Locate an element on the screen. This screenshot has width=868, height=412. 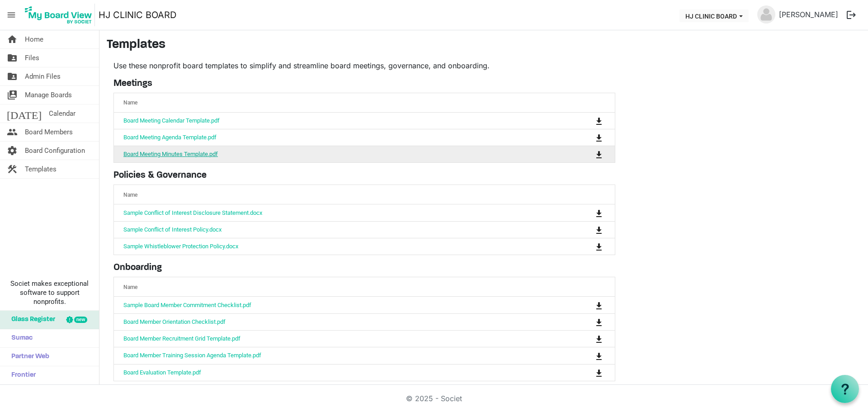
a: Board Meeting Minutes Template.pdf is located at coordinates (170, 154).